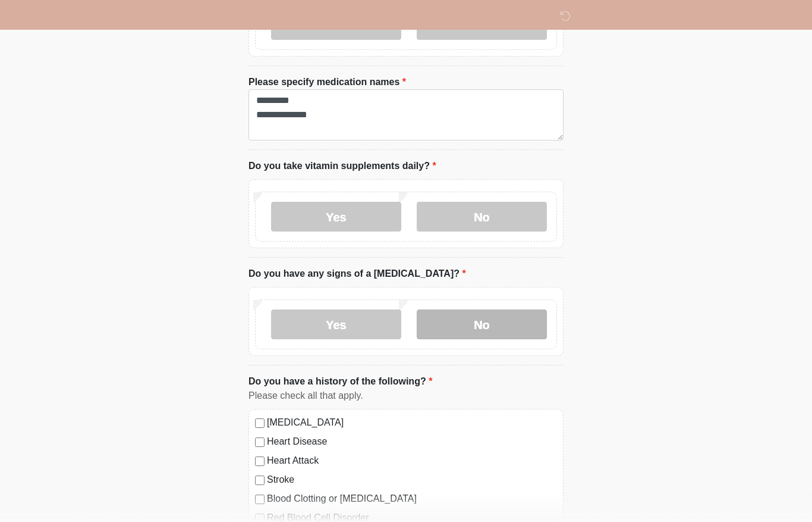 This screenshot has height=522, width=812. I want to click on label: Heart Attack, so click(412, 461).